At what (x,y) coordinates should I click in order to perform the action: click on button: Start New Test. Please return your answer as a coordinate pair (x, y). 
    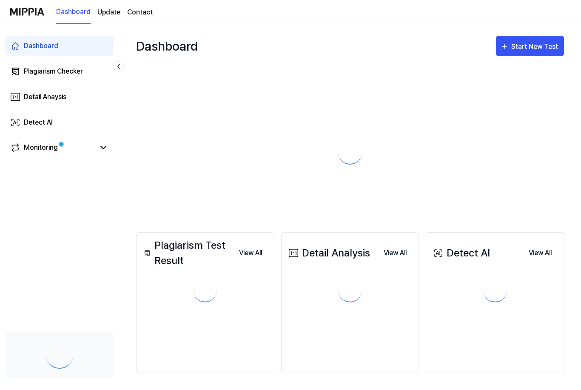
    Looking at the image, I should click on (530, 46).